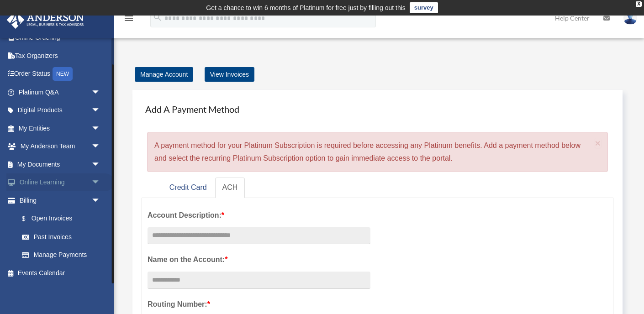 Image resolution: width=644 pixels, height=314 pixels. Describe the element at coordinates (259, 260) in the screenshot. I see `label: Name on the Account:` at that location.